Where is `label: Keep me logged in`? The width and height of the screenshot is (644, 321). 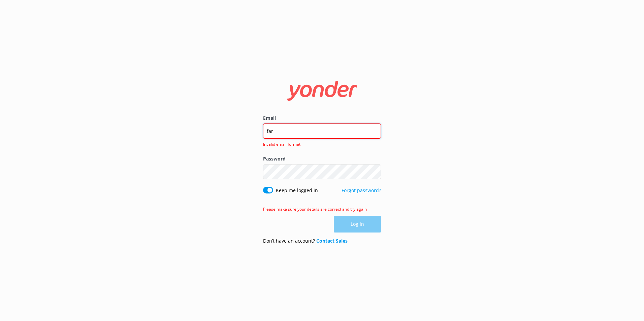
label: Keep me logged in is located at coordinates (297, 190).